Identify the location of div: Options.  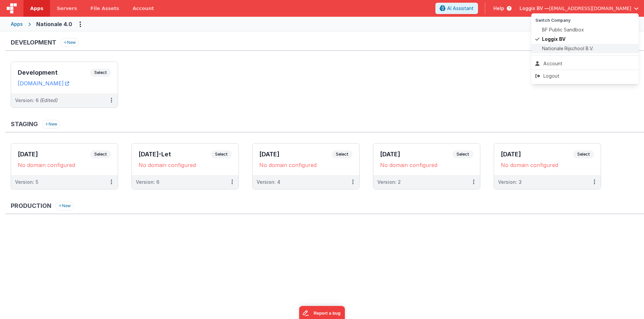
(585, 49).